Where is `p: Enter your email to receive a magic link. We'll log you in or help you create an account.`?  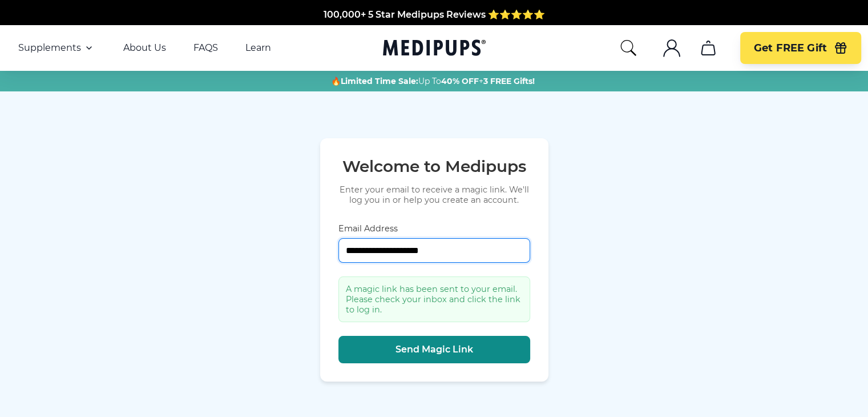
p: Enter your email to receive a magic link. We'll log you in or help you create an account. is located at coordinates (434, 194).